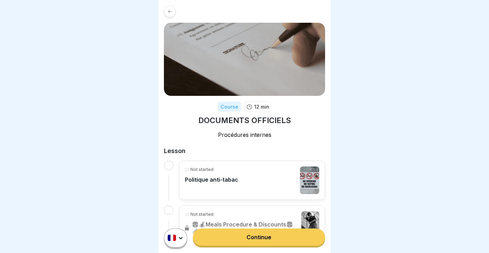  Describe the element at coordinates (245, 135) in the screenshot. I see `p: Procédures internes` at that location.